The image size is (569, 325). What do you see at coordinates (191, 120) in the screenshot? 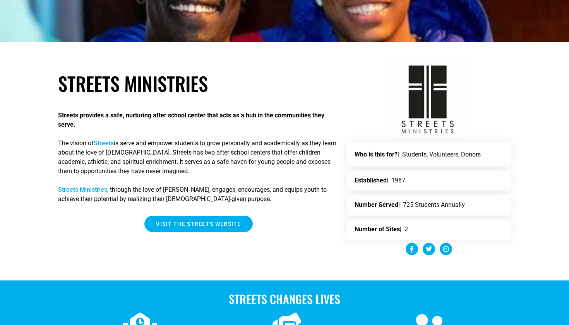
I see `strong: Streets provides a safe, nurturing after school center that acts as a hub in the communities they...` at bounding box center [191, 120].